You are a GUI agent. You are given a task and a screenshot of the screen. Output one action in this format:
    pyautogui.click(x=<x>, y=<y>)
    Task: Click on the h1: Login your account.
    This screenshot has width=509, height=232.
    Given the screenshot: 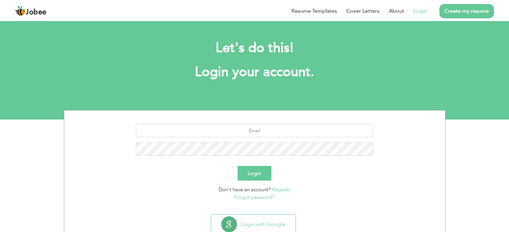 What is the action you would take?
    pyautogui.click(x=254, y=72)
    